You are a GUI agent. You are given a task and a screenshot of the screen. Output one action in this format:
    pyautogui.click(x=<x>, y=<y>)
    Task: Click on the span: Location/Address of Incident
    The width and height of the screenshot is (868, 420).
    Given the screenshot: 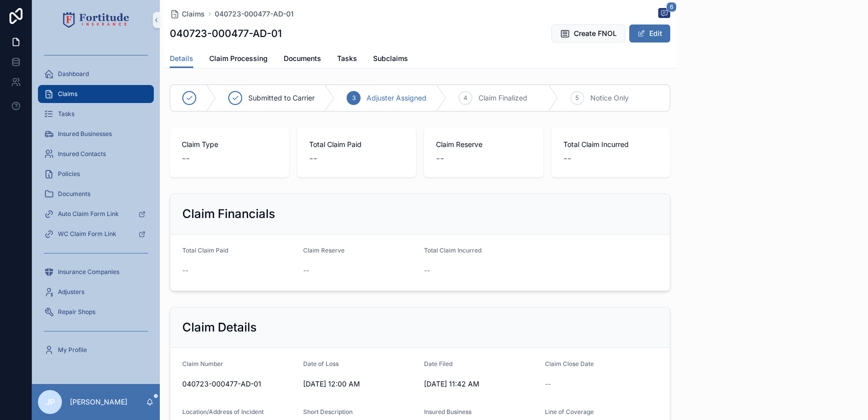 What is the action you would take?
    pyautogui.click(x=223, y=412)
    